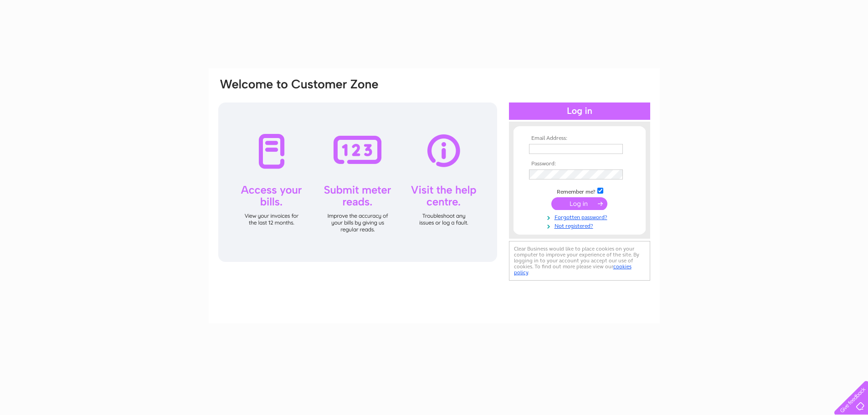 The image size is (868, 415). I want to click on td: Remember me?, so click(579, 191).